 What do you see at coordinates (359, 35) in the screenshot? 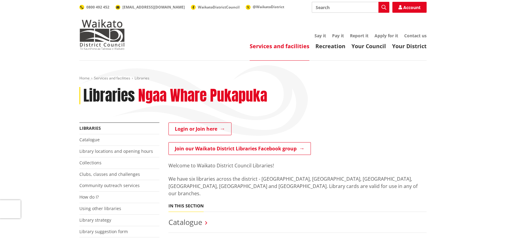
I see `a: Report it` at bounding box center [359, 35].